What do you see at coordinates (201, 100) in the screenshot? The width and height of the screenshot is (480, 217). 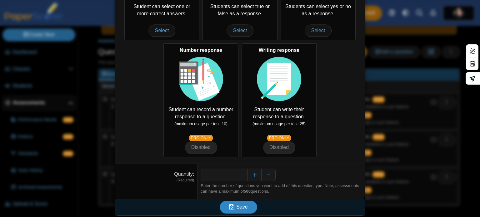 I see `div: Student can record a number response to a question.` at bounding box center [201, 100].